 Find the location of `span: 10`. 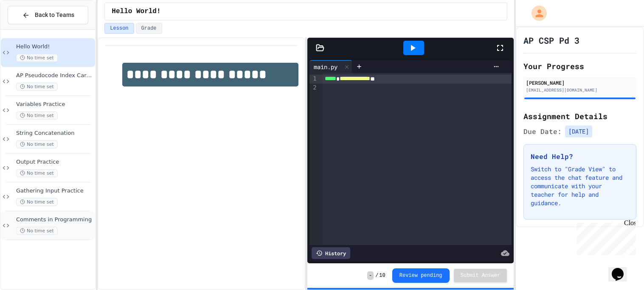

span: 10 is located at coordinates (382, 276).